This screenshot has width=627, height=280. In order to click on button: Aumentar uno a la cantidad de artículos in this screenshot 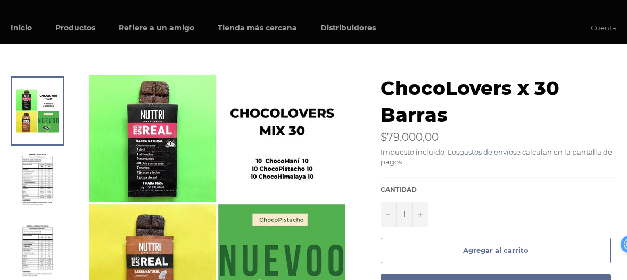, I will do `click(421, 214)`.